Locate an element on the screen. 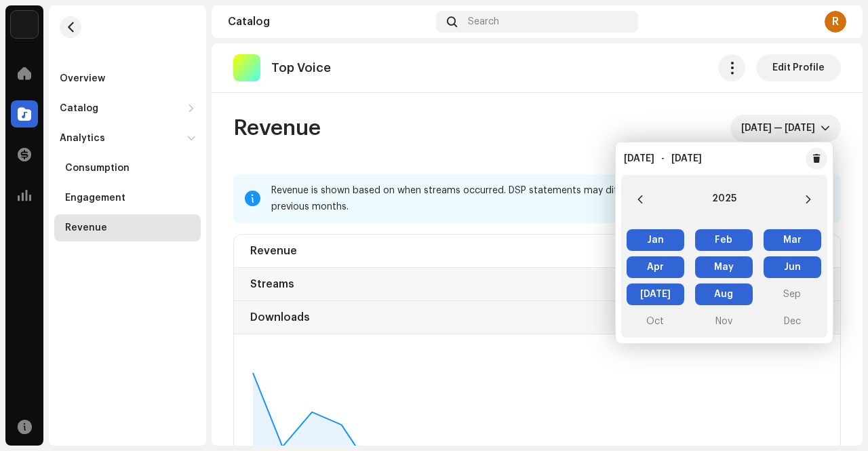 Image resolution: width=868 pixels, height=451 pixels. re-m-nav-dropdown: Analytics is located at coordinates (127, 183).